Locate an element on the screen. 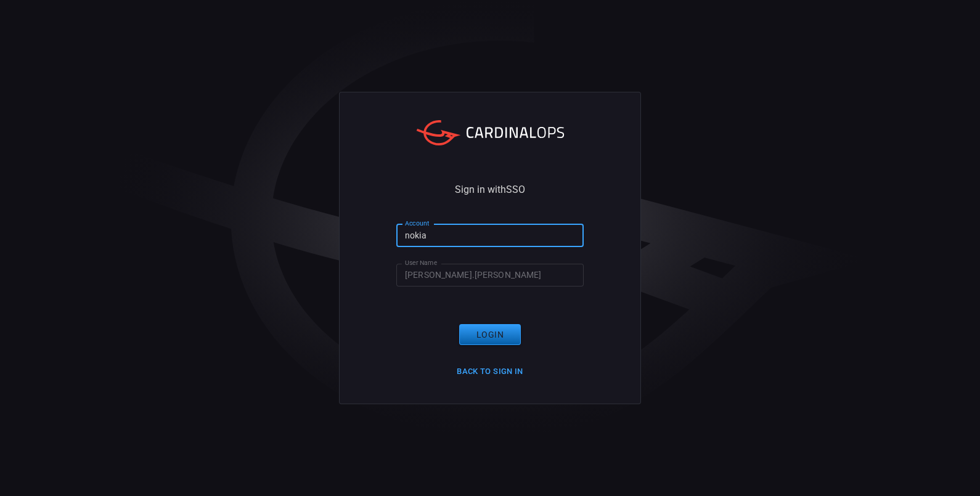  span: Sign in with SSO is located at coordinates (490, 190).